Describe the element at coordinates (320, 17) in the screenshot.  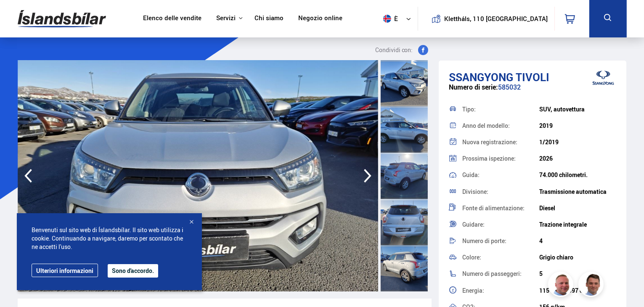
I see `font: Negozio online` at that location.